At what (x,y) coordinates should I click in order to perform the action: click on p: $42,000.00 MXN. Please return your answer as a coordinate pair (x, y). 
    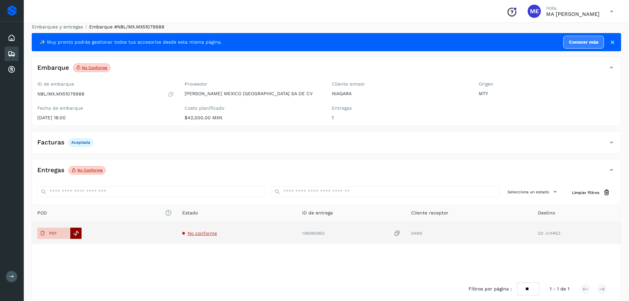
    Looking at the image, I should click on (253, 117).